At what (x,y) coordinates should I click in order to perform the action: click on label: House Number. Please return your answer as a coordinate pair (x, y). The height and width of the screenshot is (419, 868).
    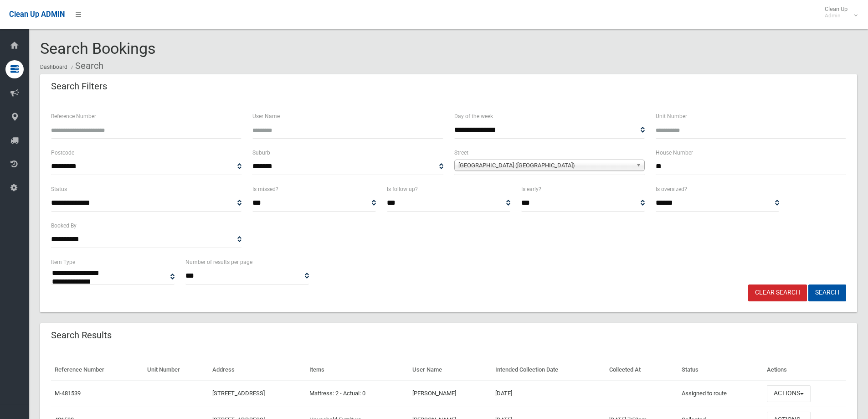
    Looking at the image, I should click on (675, 152).